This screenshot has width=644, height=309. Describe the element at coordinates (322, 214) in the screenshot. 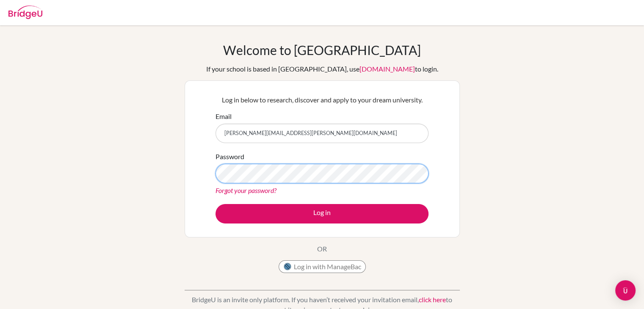

I see `button: Log in` at that location.